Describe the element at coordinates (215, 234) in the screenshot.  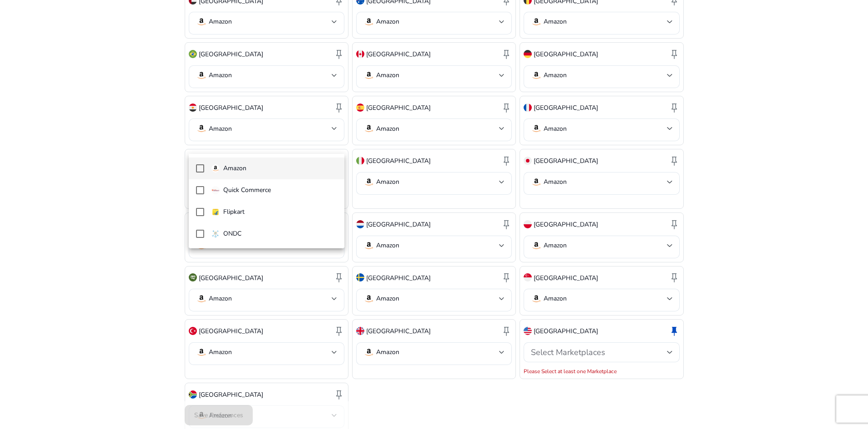
I see `img: ondc-sm.webp` at that location.